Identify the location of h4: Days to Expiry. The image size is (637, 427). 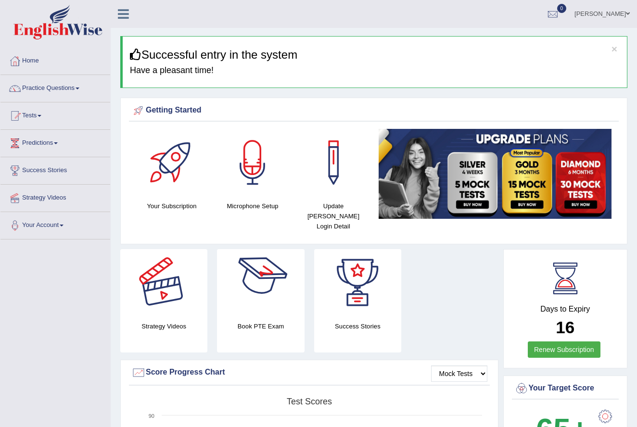
(565, 309).